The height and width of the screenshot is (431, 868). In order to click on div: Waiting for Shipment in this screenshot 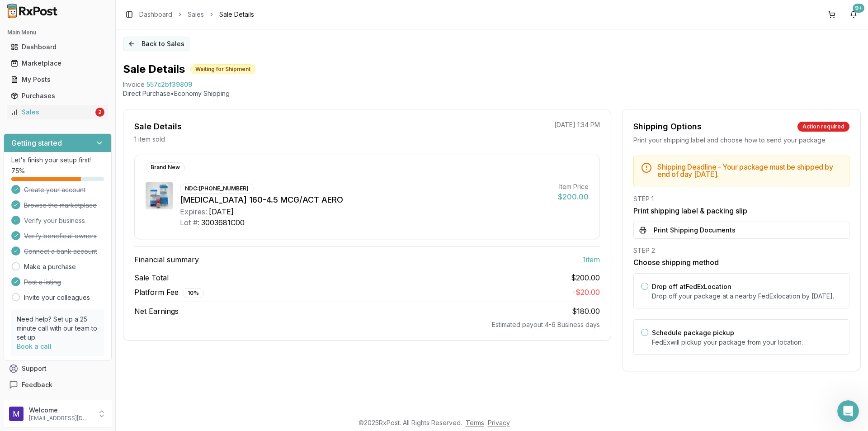, I will do `click(223, 69)`.